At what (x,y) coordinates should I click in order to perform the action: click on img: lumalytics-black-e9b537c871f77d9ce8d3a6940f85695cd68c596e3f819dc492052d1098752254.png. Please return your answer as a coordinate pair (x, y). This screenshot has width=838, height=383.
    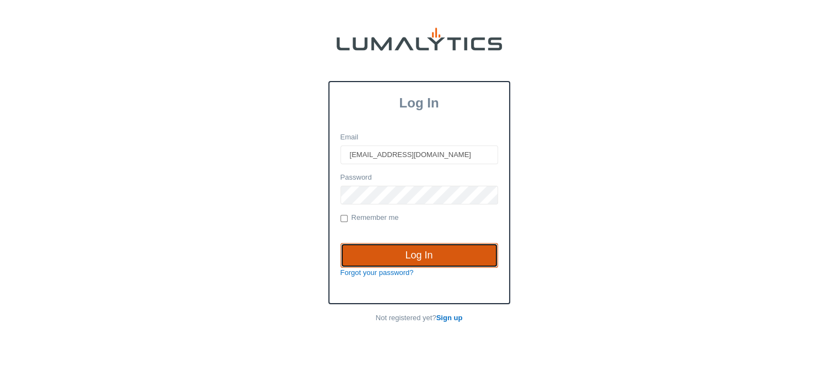
    Looking at the image, I should click on (419, 39).